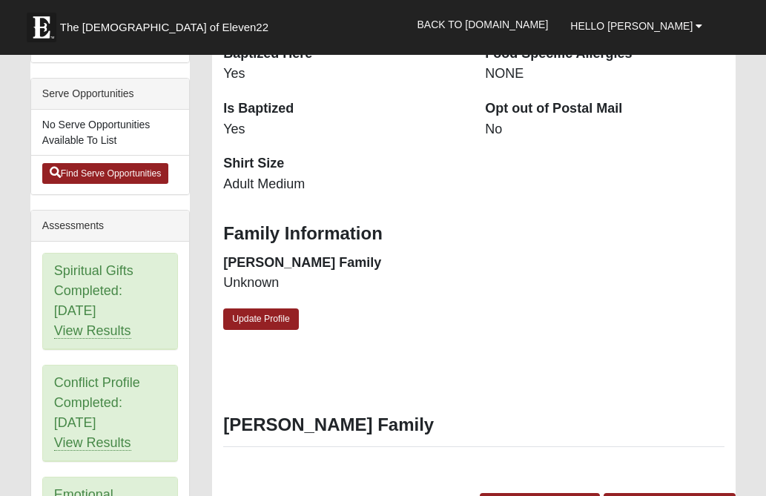 The width and height of the screenshot is (766, 496). Describe the element at coordinates (604, 130) in the screenshot. I see `dd: No` at that location.